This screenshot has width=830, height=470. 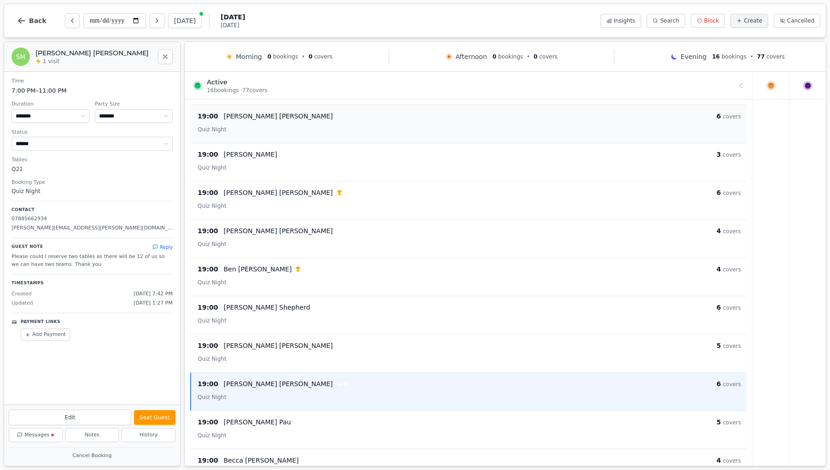 I want to click on button: Back, so click(x=32, y=21).